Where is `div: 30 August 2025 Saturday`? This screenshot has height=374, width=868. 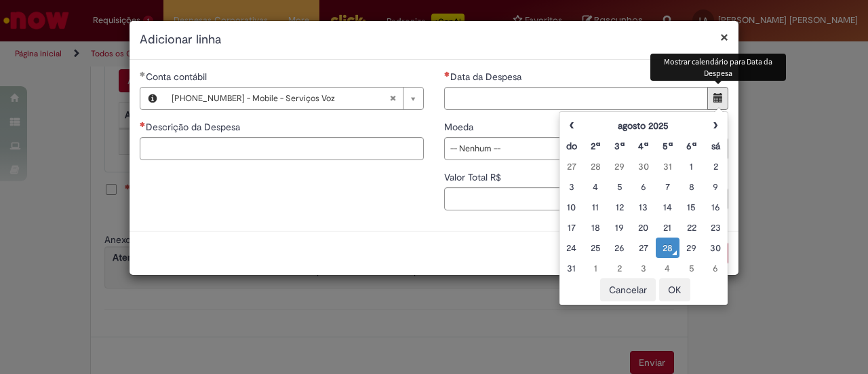 div: 30 August 2025 Saturday is located at coordinates (716, 248).